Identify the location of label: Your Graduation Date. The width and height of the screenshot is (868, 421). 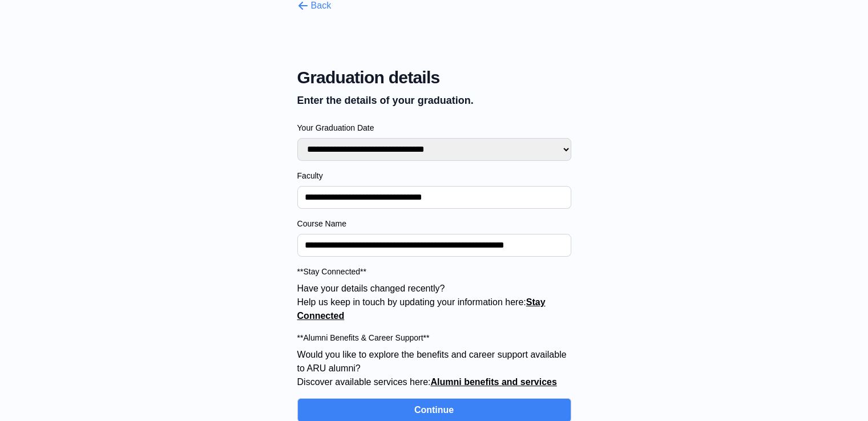
(434, 127).